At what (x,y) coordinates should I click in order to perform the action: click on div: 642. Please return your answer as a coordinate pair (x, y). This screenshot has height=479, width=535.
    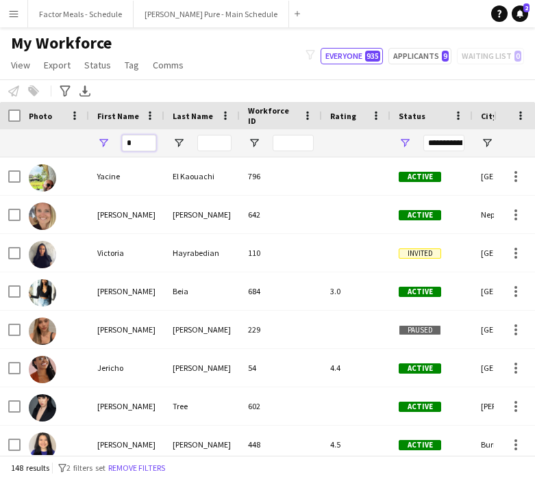
    Looking at the image, I should click on (281, 214).